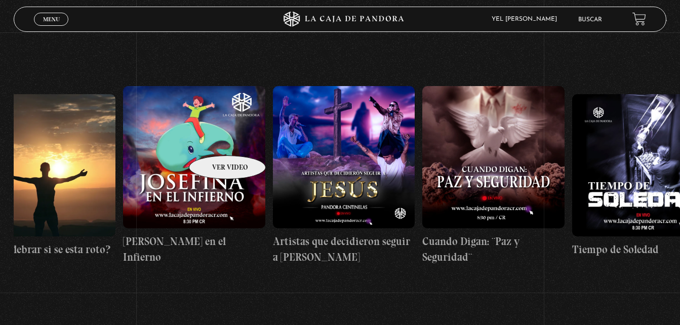  I want to click on span: Cerrar, so click(51, 28).